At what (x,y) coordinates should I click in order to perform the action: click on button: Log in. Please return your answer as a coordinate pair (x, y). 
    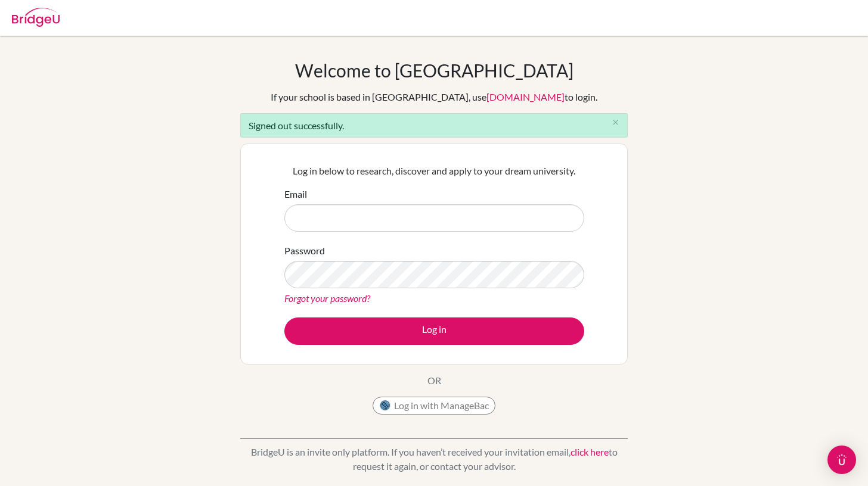
    Looking at the image, I should click on (434, 331).